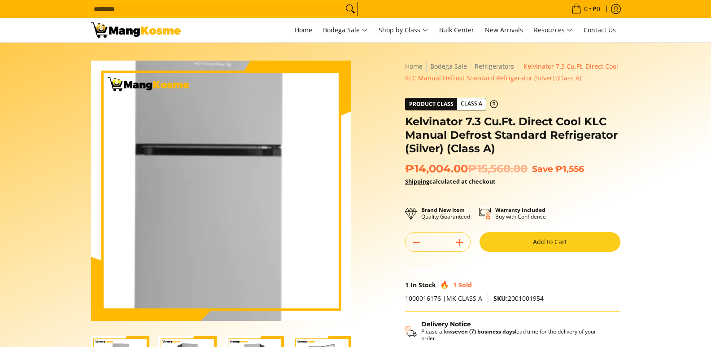  I want to click on p: Quality Guaranteed, so click(446, 213).